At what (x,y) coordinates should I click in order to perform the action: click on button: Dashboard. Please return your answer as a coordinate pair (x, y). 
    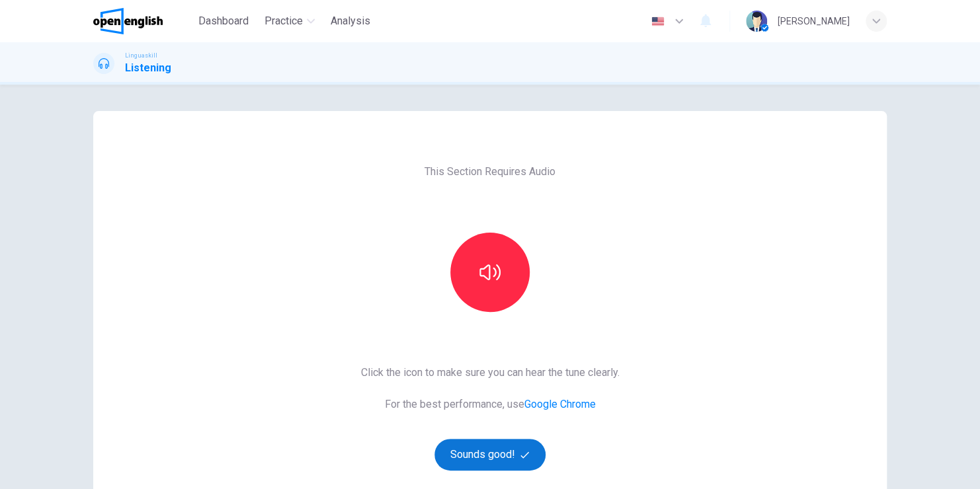
    Looking at the image, I should click on (223, 21).